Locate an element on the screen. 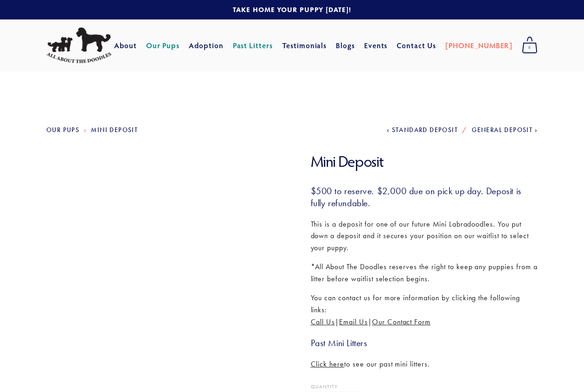 This screenshot has width=584, height=392. div: Quantity: is located at coordinates (424, 387).